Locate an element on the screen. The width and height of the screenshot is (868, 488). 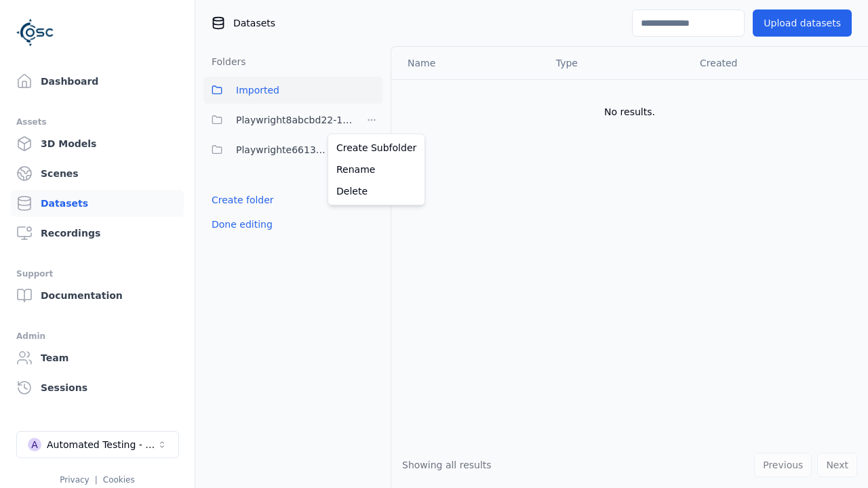
img: Logo is located at coordinates (35, 33).